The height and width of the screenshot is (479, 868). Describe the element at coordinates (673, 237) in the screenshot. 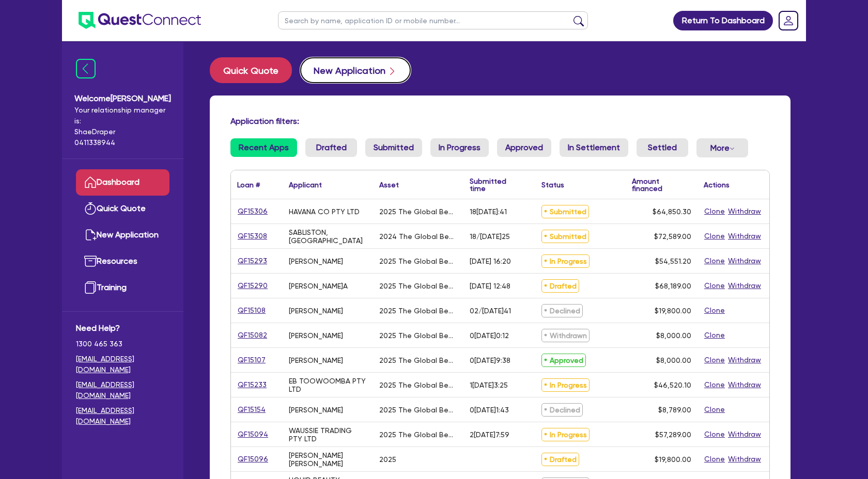

I see `span: $72,589.00` at that location.